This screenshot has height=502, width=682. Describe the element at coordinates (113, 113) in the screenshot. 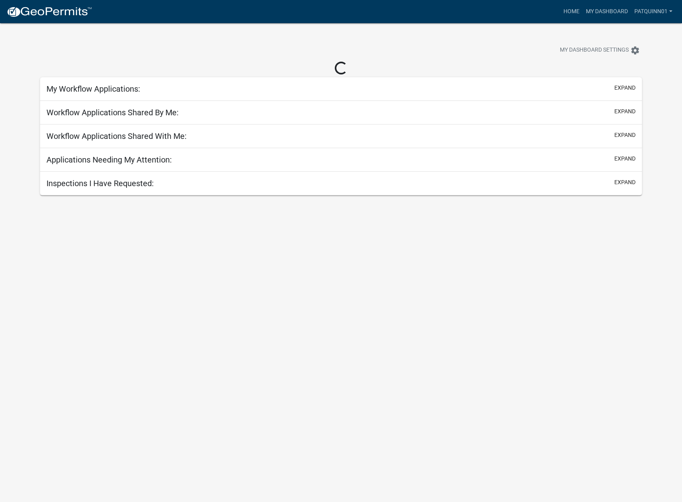

I see `h5: Workflow Applications Shared By Me:` at that location.